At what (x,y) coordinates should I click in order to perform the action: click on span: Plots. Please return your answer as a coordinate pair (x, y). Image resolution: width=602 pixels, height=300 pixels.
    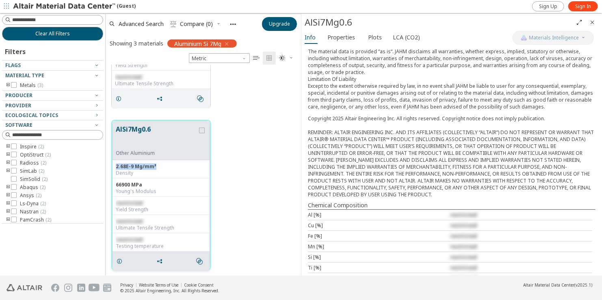
    Looking at the image, I should click on (375, 37).